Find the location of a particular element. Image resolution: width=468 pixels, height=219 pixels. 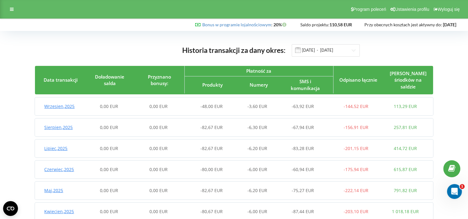

span: 791,82 EUR is located at coordinates (405, 190).